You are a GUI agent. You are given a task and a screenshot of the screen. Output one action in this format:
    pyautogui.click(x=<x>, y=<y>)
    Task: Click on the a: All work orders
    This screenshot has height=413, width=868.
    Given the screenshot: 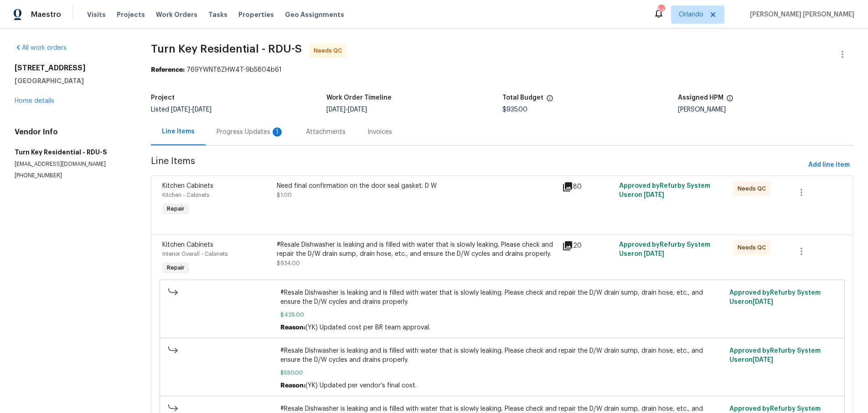 What is the action you would take?
    pyautogui.click(x=40, y=48)
    